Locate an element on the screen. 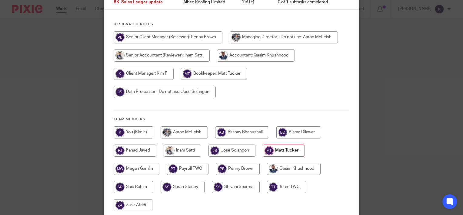 This screenshot has width=463, height=215. span: BK- Sales Ledger update is located at coordinates (138, 2).